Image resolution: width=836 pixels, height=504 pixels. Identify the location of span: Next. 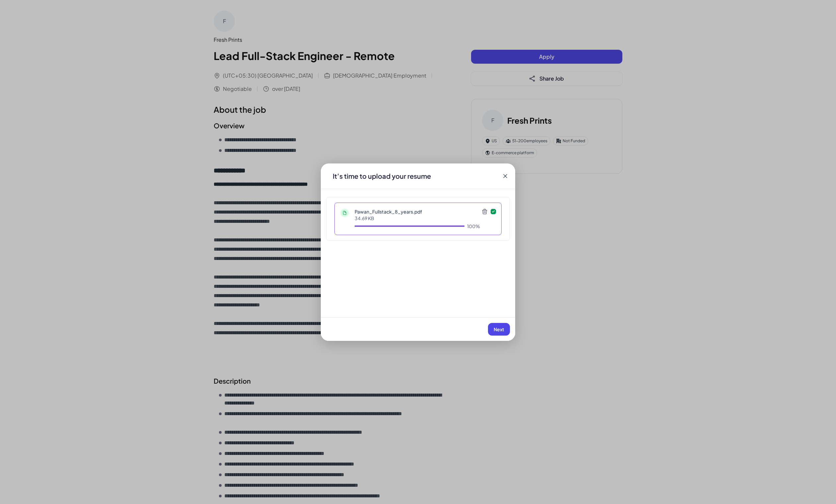
(499, 329).